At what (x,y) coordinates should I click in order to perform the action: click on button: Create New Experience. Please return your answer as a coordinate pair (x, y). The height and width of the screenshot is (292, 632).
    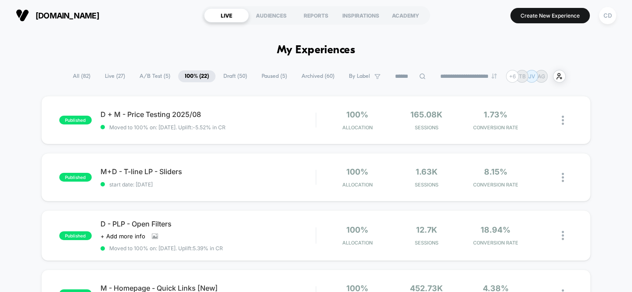
    Looking at the image, I should click on (550, 15).